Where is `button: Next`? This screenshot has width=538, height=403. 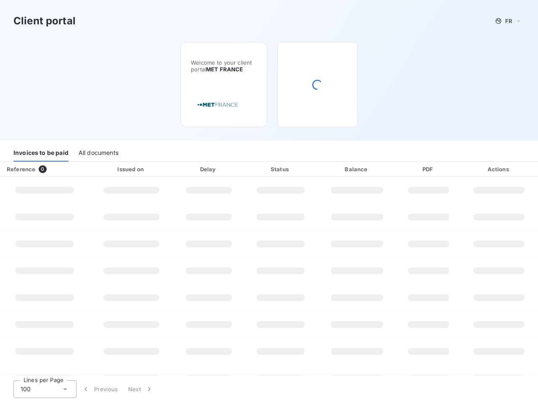 button: Next is located at coordinates (141, 390).